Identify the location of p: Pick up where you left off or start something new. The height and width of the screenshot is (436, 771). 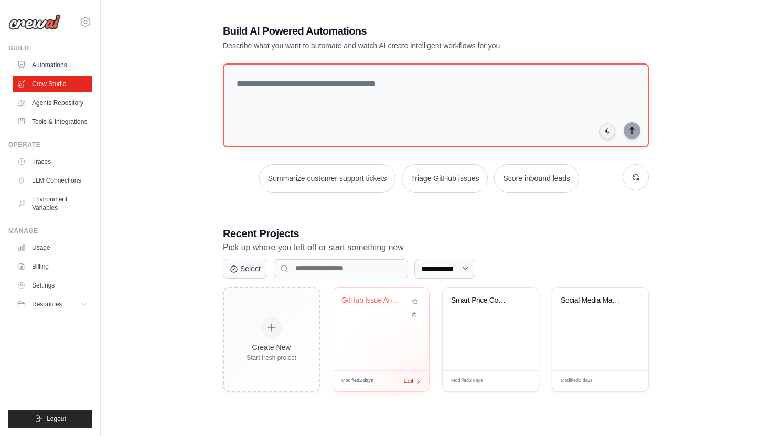
(436, 248).